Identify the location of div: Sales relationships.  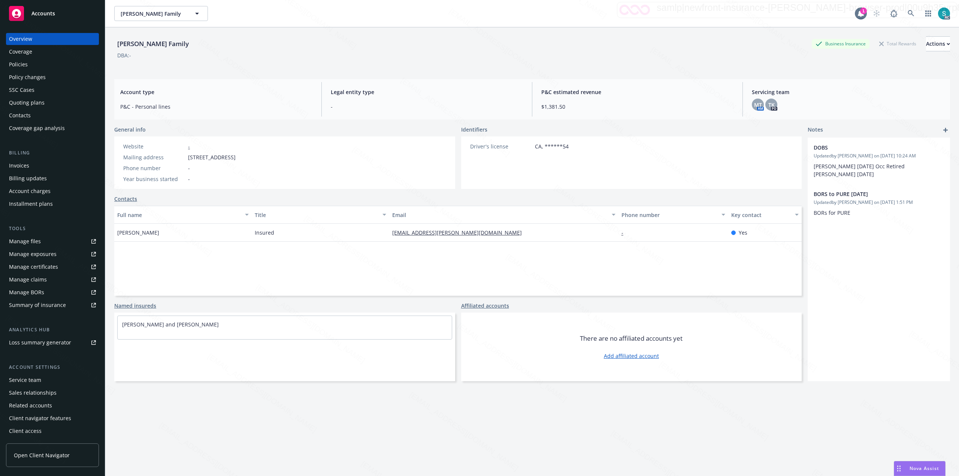
(33, 393).